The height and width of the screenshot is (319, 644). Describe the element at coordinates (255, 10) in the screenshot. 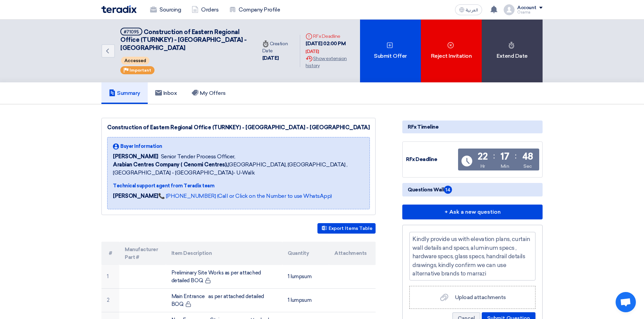

I see `a: Company Profile` at that location.